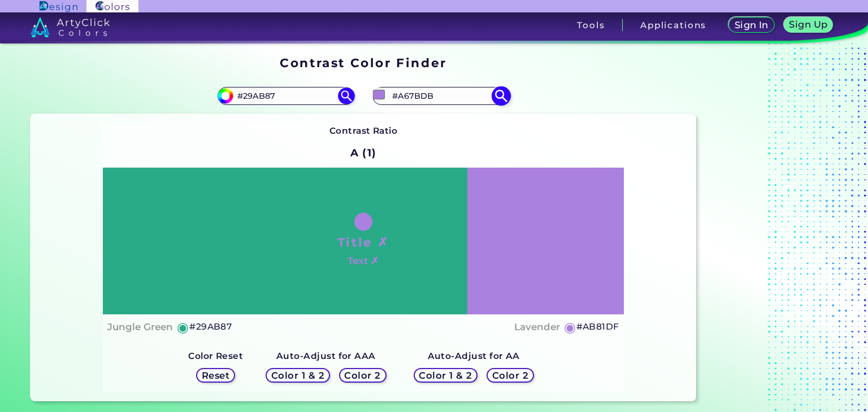  I want to click on h5: #AB81DF, so click(598, 327).